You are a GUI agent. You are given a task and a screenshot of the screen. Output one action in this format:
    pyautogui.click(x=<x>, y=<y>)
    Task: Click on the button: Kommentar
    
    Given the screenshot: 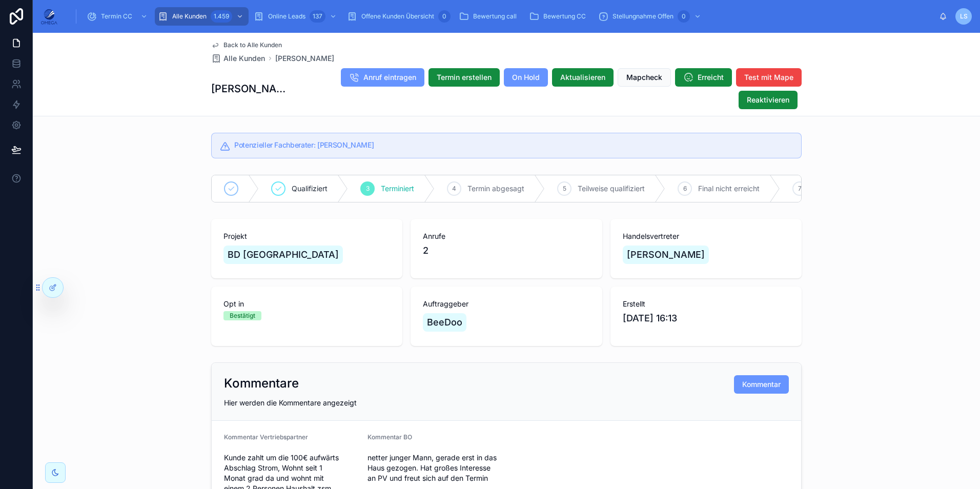 What is the action you would take?
    pyautogui.click(x=761, y=385)
    